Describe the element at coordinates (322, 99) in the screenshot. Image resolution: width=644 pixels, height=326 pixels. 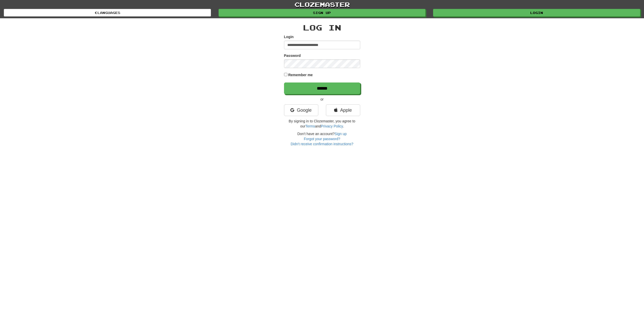
I see `p: or` at that location.